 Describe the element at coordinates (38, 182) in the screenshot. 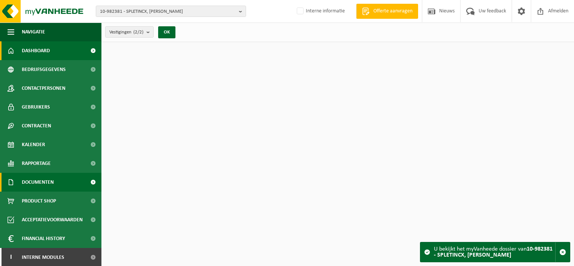

I see `span: Documenten` at that location.